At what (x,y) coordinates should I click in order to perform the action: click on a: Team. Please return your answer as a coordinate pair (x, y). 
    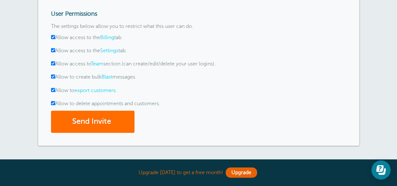
    Looking at the image, I should click on (97, 64).